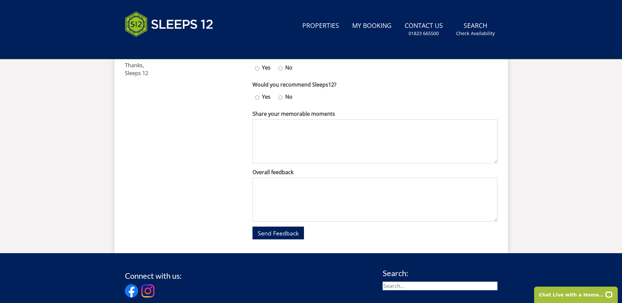 The height and width of the screenshot is (303, 622). Describe the element at coordinates (476, 33) in the screenshot. I see `small: Check Availability` at that location.